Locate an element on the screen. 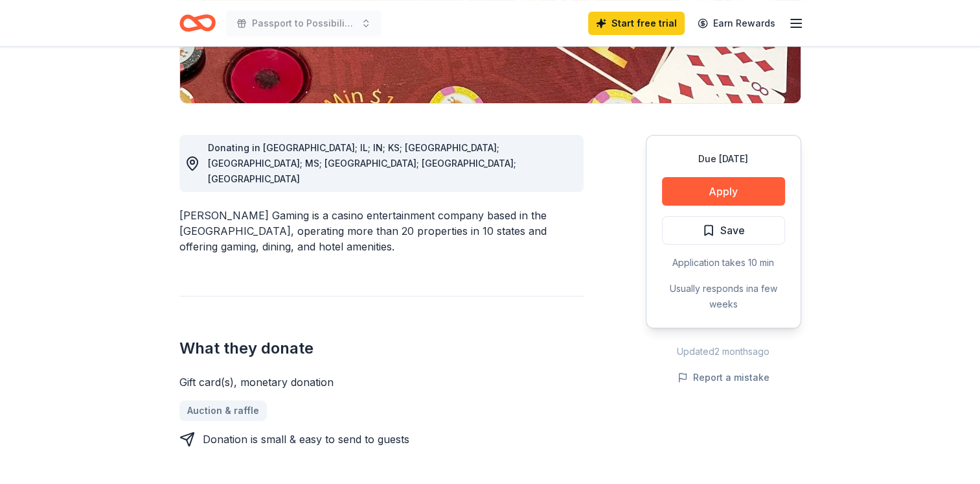 This screenshot has width=980, height=484. div: Donation is small & easy to send to guests is located at coordinates (306, 439).